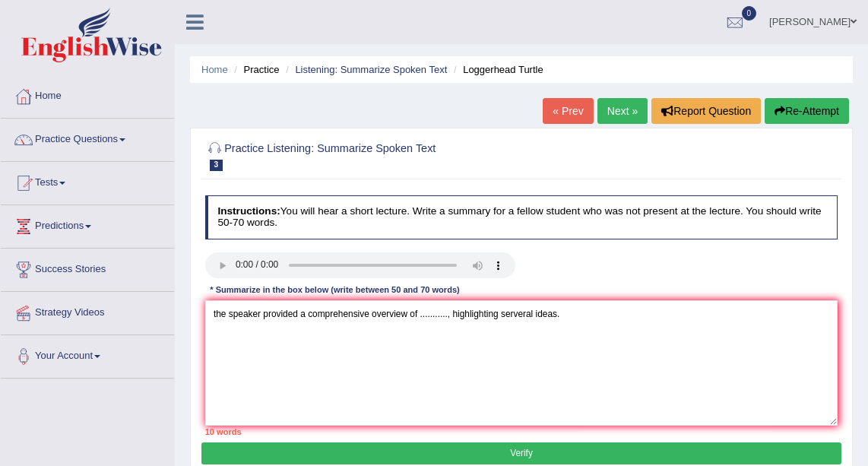  I want to click on a: « Prev, so click(568, 111).